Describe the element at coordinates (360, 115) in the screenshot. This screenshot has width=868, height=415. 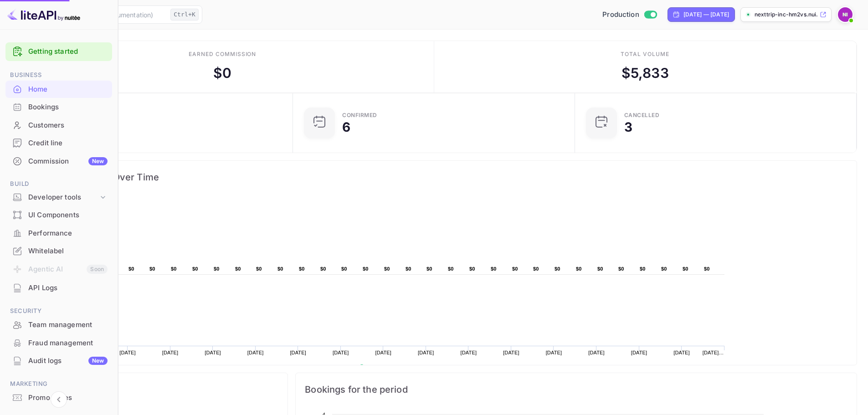
I see `div: Confirmed` at that location.